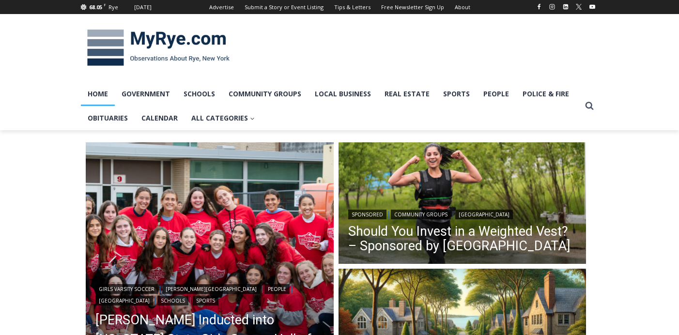 Image resolution: width=679 pixels, height=335 pixels. What do you see at coordinates (407, 94) in the screenshot?
I see `a: Real Estate` at bounding box center [407, 94].